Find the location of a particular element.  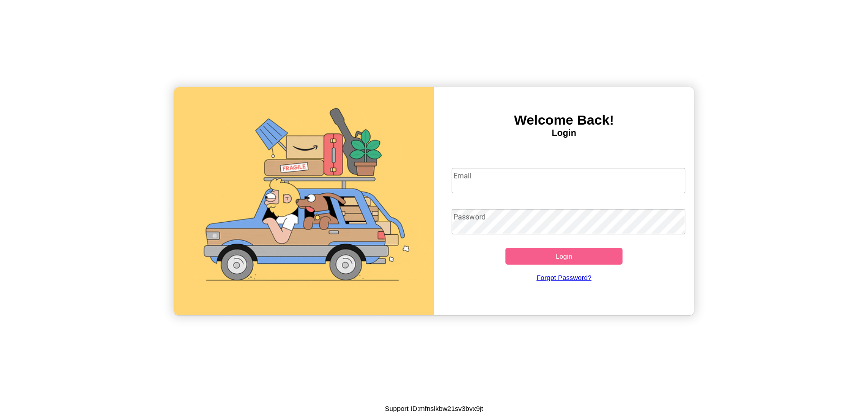

p: Support ID: mfnslkbw21sv3bvx9jt is located at coordinates (434, 409).